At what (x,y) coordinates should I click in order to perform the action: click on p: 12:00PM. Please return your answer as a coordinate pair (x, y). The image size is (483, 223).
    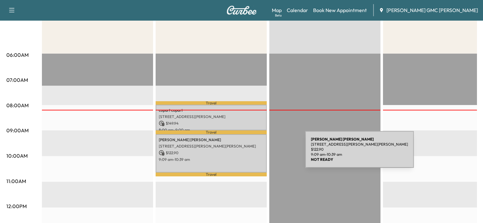
    Looking at the image, I should click on (17, 206).